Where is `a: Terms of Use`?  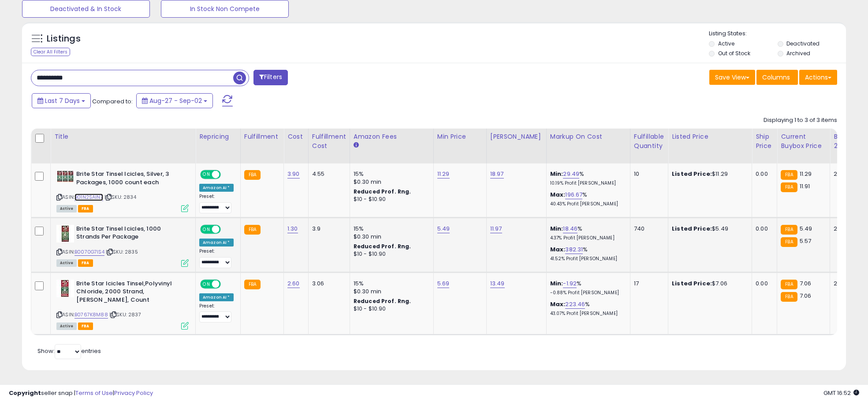 a: Terms of Use is located at coordinates (94, 392).